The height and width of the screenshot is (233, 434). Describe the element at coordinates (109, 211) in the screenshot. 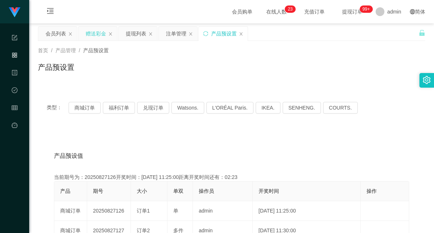

I see `td: 20250827126` at that location.